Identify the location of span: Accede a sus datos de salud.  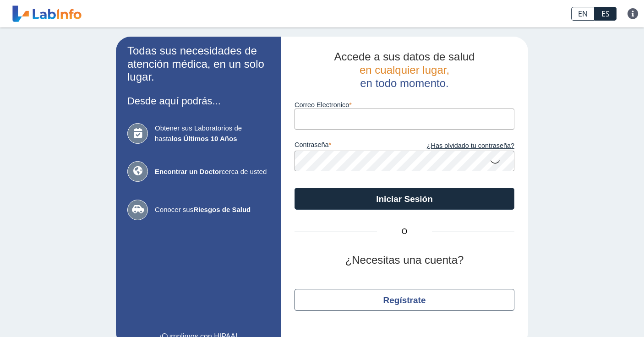
(405, 56).